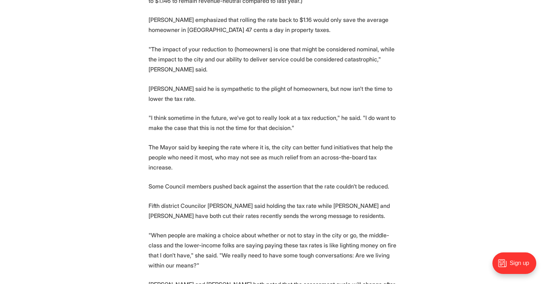 The width and height of the screenshot is (547, 284). Describe the element at coordinates (274, 251) in the screenshot. I see `p: "When people are making a choice about whether or not to stay in the city or go, the middle-class...` at that location.